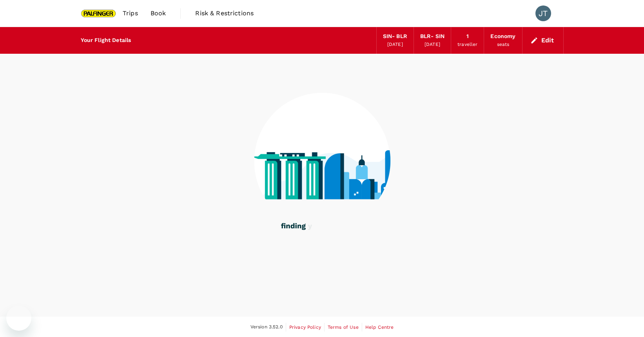  What do you see at coordinates (380, 327) in the screenshot?
I see `span: Help Centre` at bounding box center [380, 327].